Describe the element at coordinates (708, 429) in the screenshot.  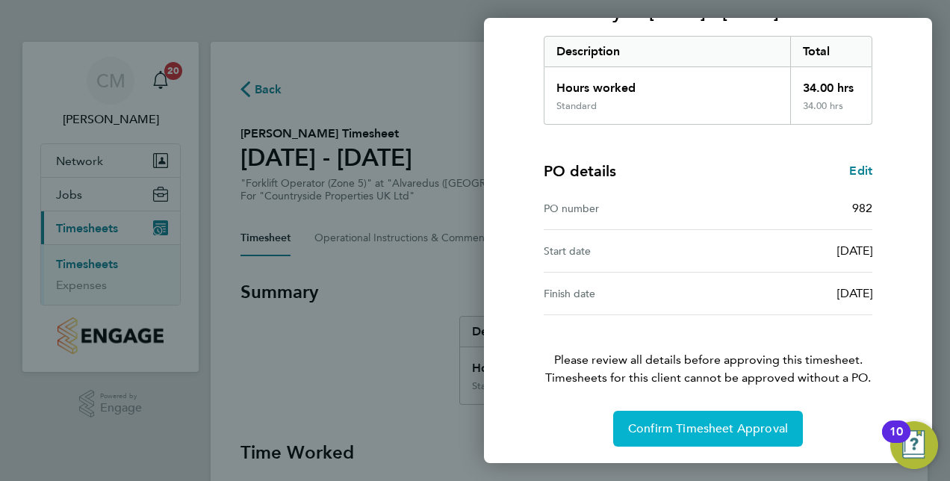
I see `span: Confirm Timesheet Approval` at that location.